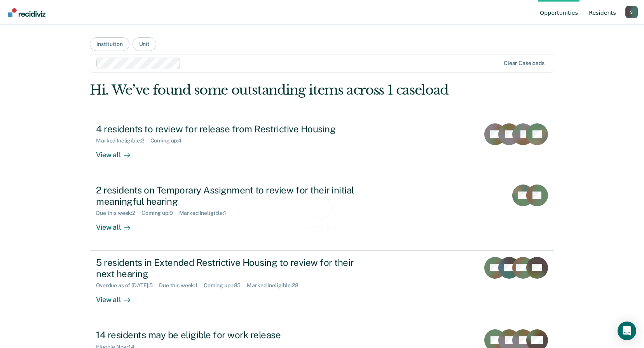  What do you see at coordinates (169, 140) in the screenshot?
I see `div: Coming up : 4` at bounding box center [169, 140].